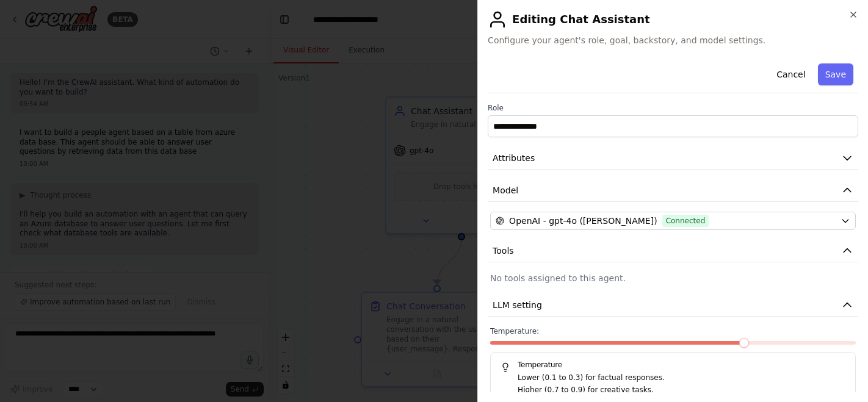 This screenshot has width=868, height=402. What do you see at coordinates (583, 221) in the screenshot?
I see `span: OpenAI - gpt-4o (Asimov)` at bounding box center [583, 221].